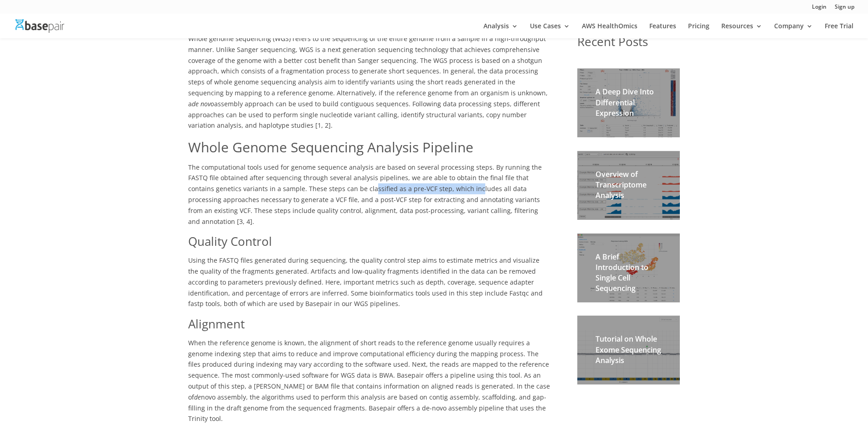 This screenshot has width=868, height=431. Describe the element at coordinates (203, 104) in the screenshot. I see `span: de novo` at that location.